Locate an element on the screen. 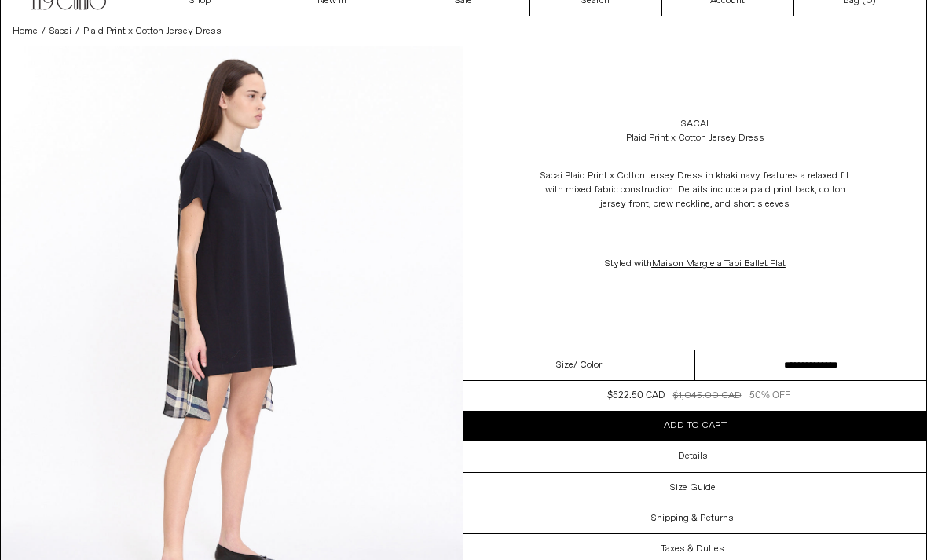 The image size is (927, 560). a: Home is located at coordinates (25, 32).